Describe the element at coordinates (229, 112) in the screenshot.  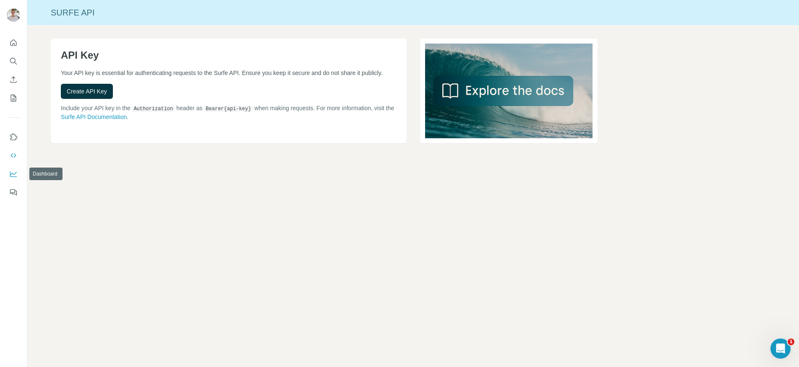
I see `p: Include your API key in the header as when making requests. For more information, visit the .` at that location.